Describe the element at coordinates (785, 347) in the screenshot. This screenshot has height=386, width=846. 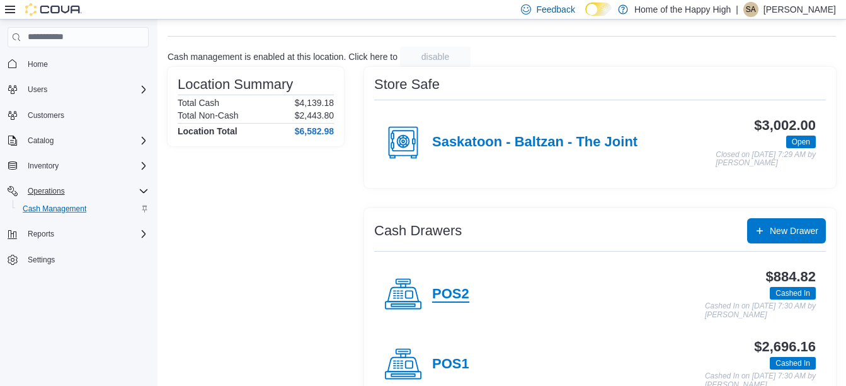
I see `h3: $2,696.16` at that location.